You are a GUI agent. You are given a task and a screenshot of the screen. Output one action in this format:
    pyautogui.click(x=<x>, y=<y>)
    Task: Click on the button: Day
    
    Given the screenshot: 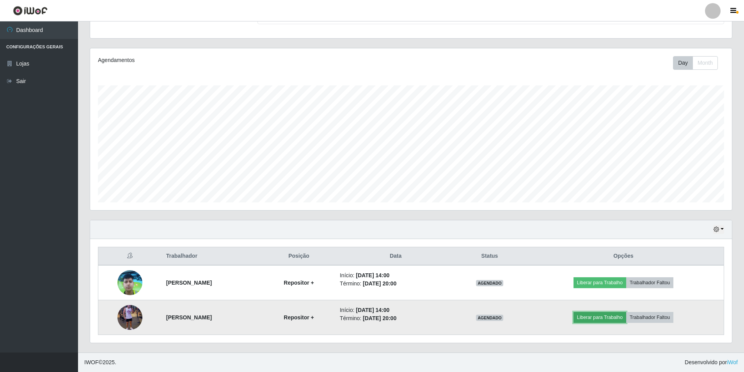 What is the action you would take?
    pyautogui.click(x=683, y=63)
    